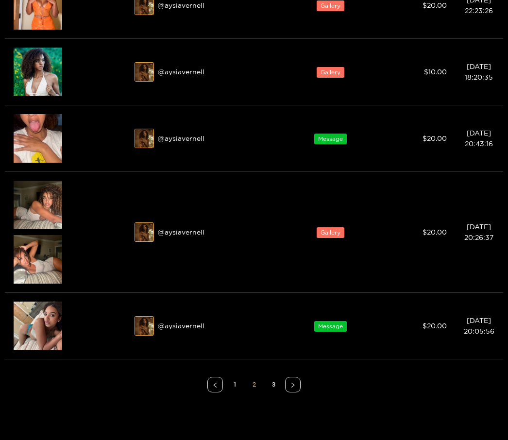  What do you see at coordinates (293, 385) in the screenshot?
I see `button: right` at bounding box center [293, 385].